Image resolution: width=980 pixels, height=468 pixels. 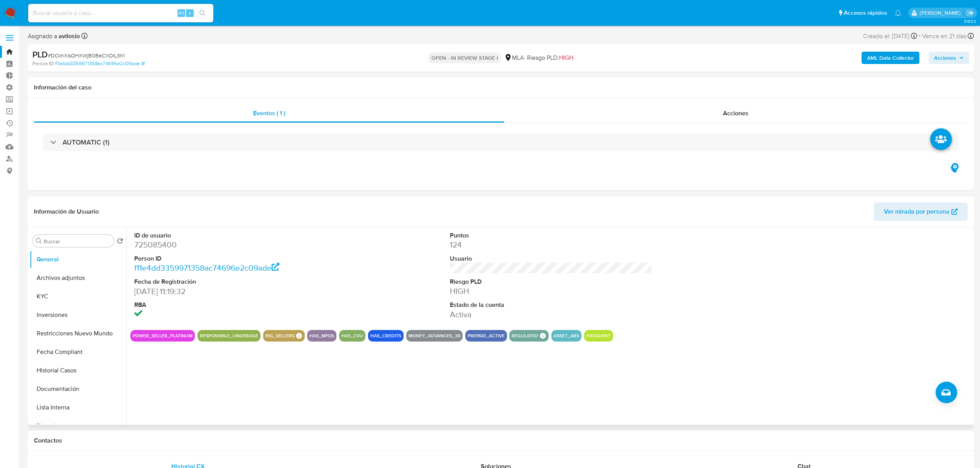 What do you see at coordinates (190, 13) in the screenshot?
I see `span: s` at bounding box center [190, 13].